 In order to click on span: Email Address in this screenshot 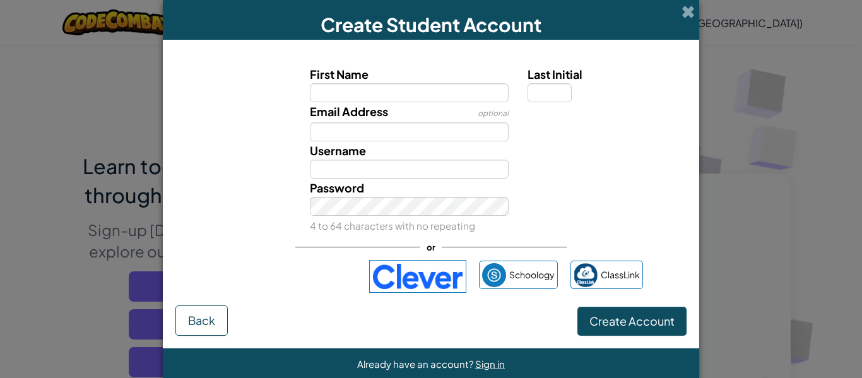, I will do `click(349, 111)`.